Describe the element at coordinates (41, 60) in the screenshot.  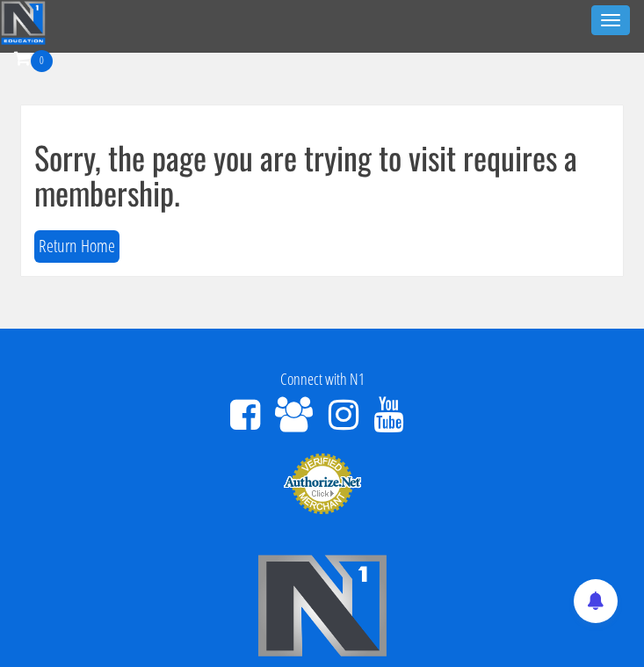
I see `span: 0` at that location.